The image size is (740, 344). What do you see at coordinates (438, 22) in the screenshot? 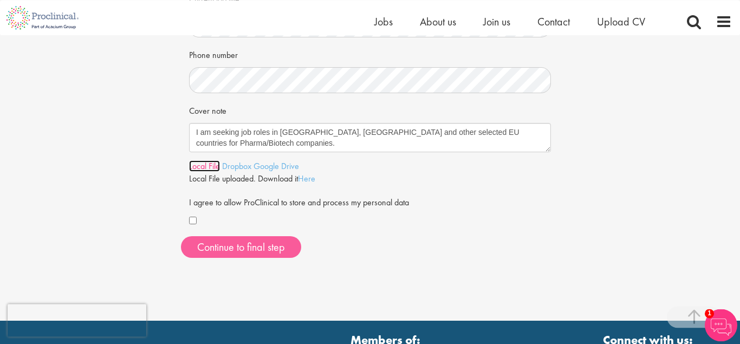
I see `a: About us` at bounding box center [438, 22].